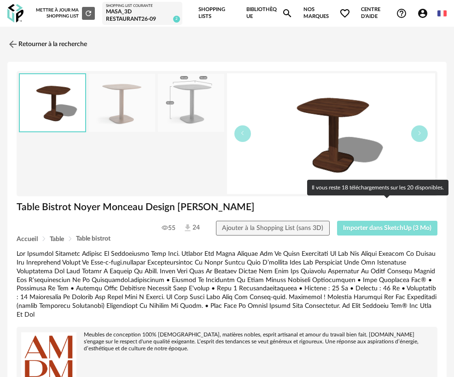 This screenshot has width=454, height=377. I want to click on a: Shopping List courante MASA_3D RESTAURANT26-09 2, so click(142, 13).